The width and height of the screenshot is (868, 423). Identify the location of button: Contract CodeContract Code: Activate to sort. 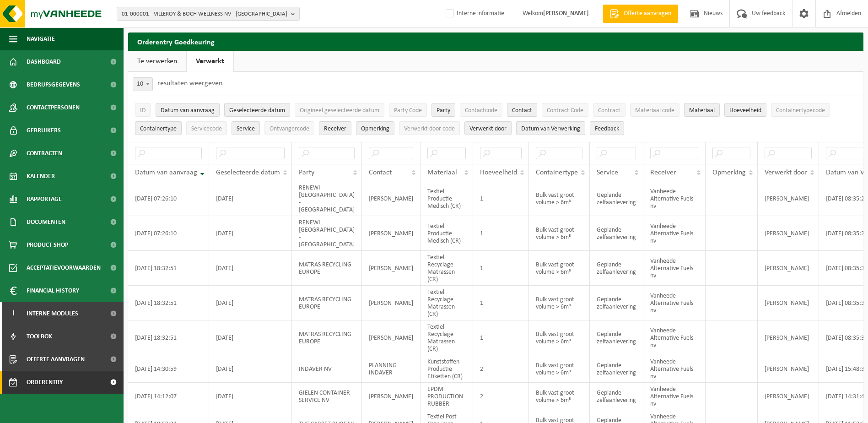
(565, 110).